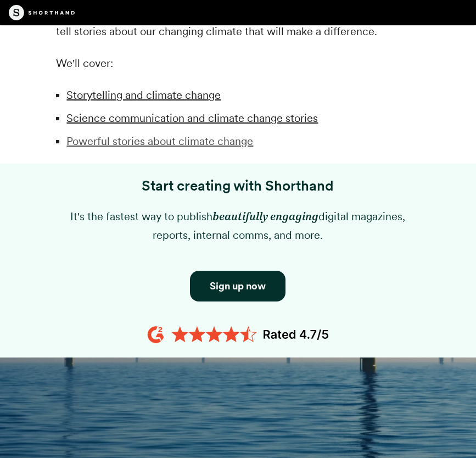  I want to click on a: Powerful stories about climate change, so click(160, 141).